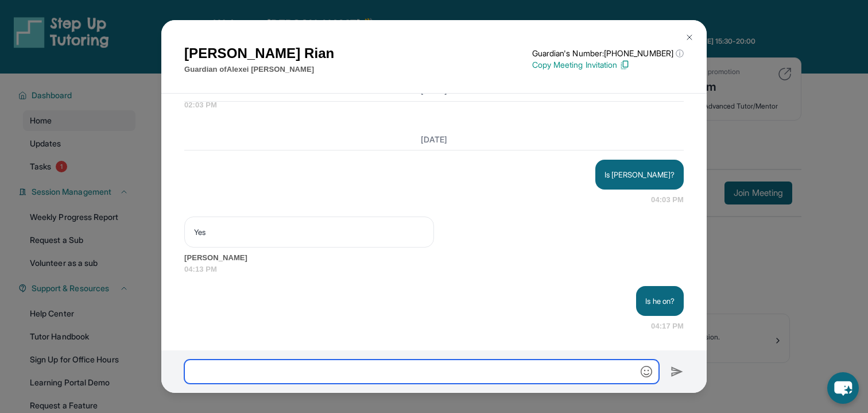 Image resolution: width=868 pixels, height=413 pixels. I want to click on span: 02:03 PM, so click(434, 105).